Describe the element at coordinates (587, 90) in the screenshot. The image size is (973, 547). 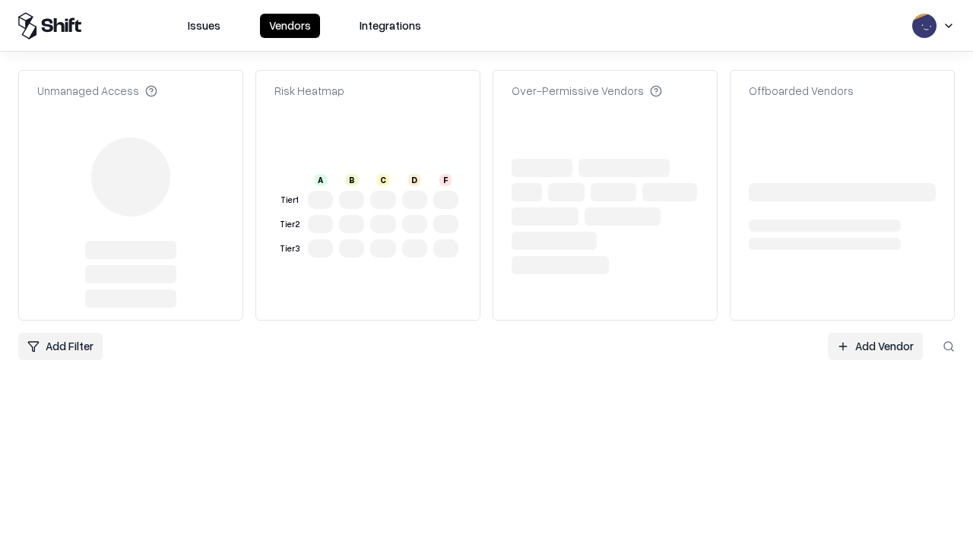
I see `div: Over-Permissive Vendors` at that location.